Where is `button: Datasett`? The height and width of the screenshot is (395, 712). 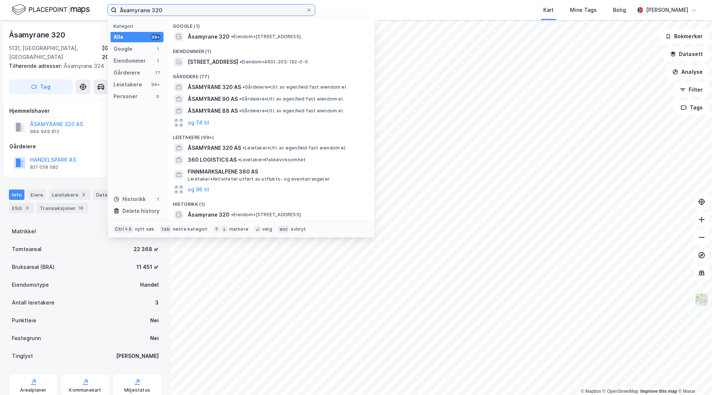 button: Datasett is located at coordinates (687, 54).